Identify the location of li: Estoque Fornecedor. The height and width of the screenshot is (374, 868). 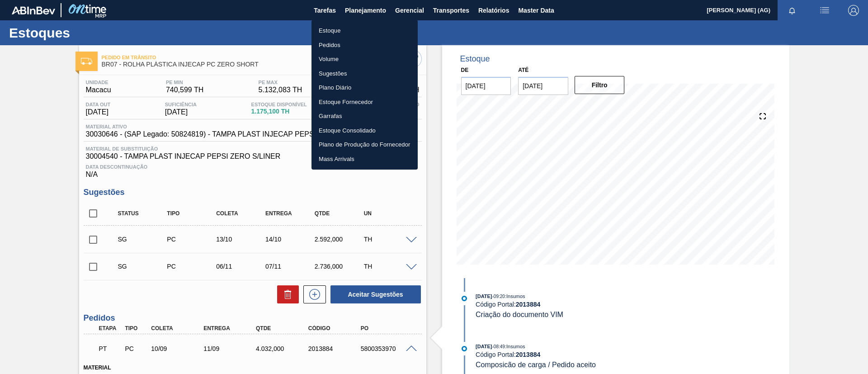
(364, 102).